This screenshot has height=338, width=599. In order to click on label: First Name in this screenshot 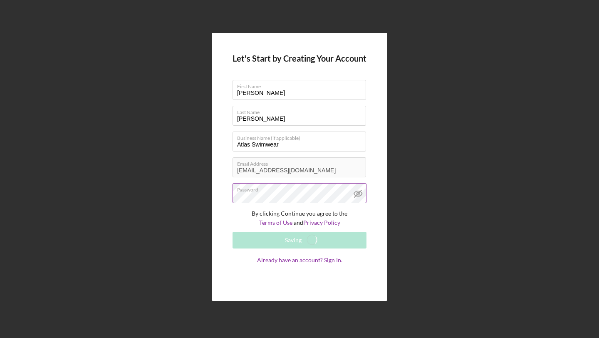, I will do `click(301, 85)`.